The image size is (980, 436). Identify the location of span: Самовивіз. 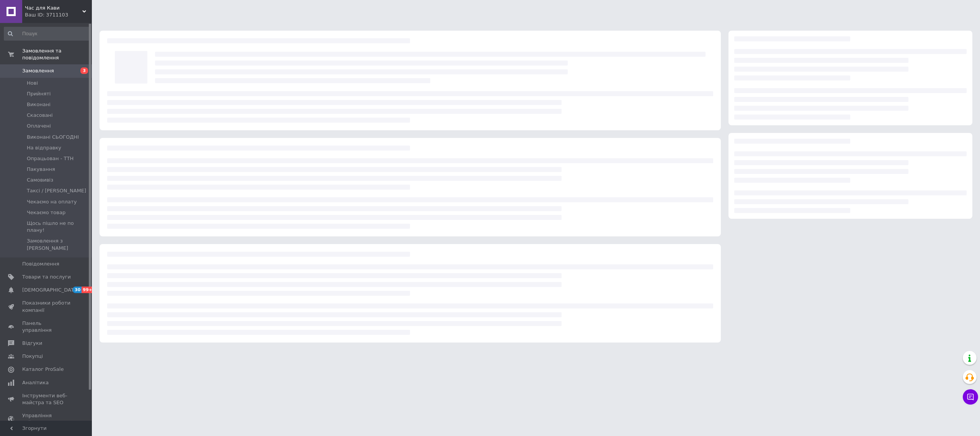
(40, 180).